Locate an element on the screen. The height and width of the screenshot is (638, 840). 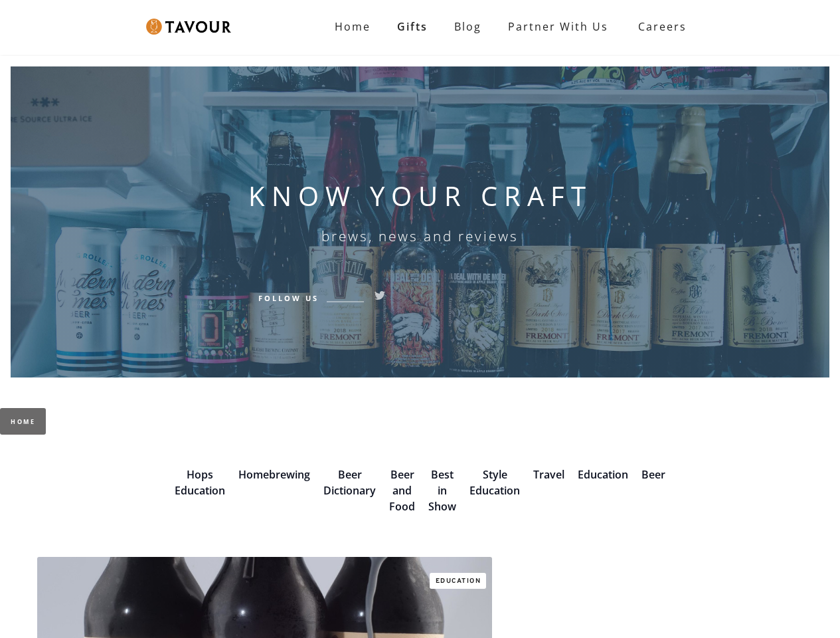
a: Best in Show is located at coordinates (442, 491).